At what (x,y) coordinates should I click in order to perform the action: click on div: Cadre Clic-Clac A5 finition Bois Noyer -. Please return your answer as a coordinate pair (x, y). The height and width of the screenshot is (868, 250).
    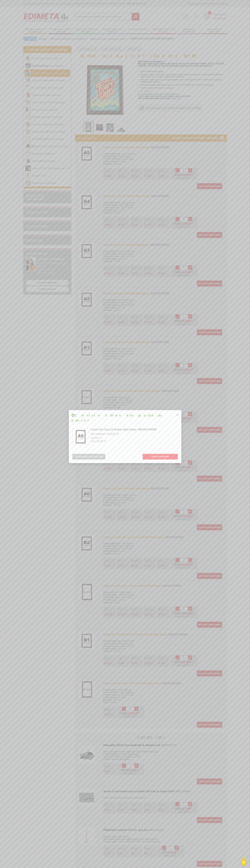
    Looking at the image, I should click on (134, 429).